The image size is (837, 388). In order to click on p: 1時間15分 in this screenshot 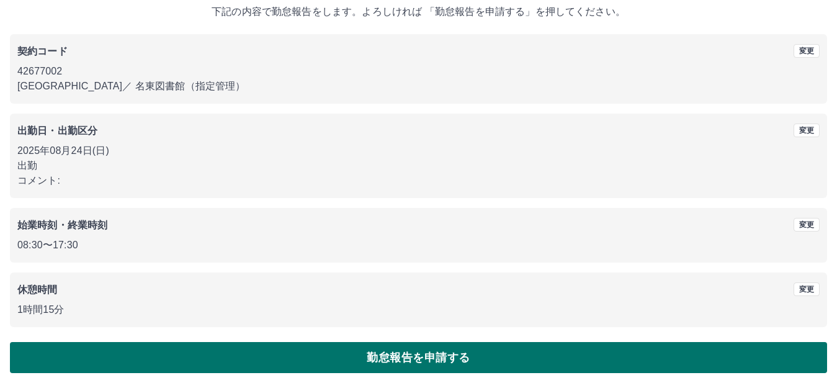, I will do `click(418, 309)`.